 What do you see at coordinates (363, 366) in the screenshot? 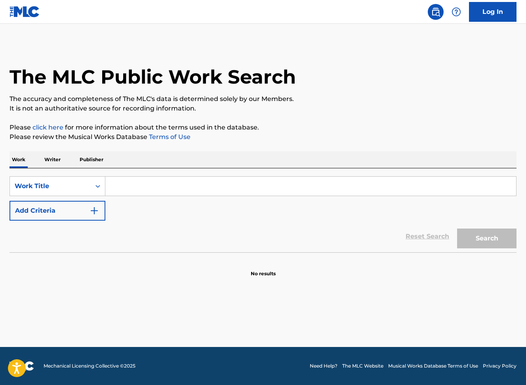
I see `a: The MLC Website` at bounding box center [363, 366].